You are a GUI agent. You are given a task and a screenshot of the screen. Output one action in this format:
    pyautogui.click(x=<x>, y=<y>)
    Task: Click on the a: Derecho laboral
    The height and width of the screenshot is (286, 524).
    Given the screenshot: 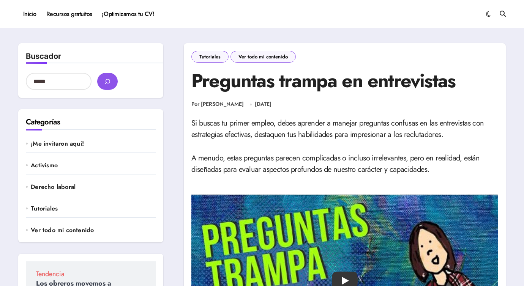 What is the action you would take?
    pyautogui.click(x=93, y=187)
    